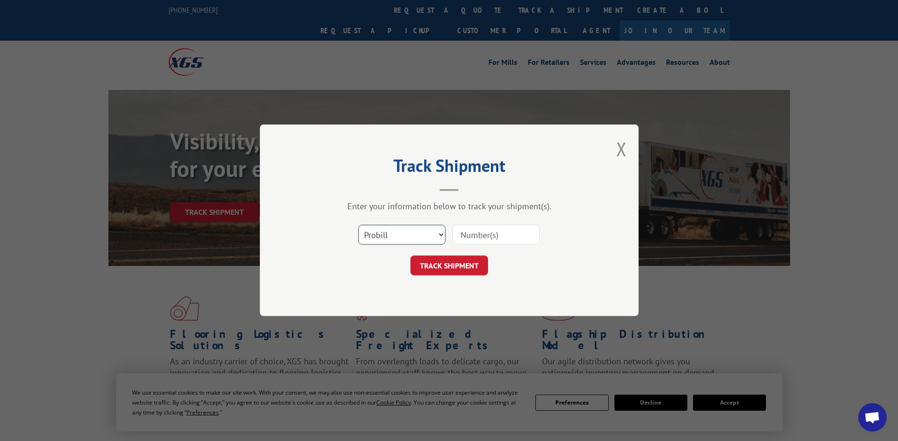 This screenshot has width=898, height=441. What do you see at coordinates (449, 206) in the screenshot?
I see `div: Enter your information below to track your shipment(s).` at bounding box center [449, 206].